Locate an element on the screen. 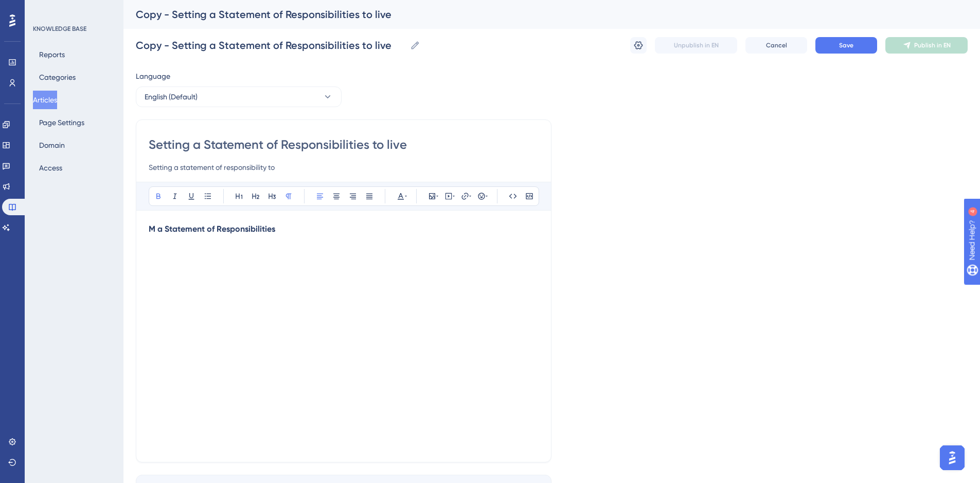 This screenshot has height=483, width=980. button: Publish in EN is located at coordinates (927, 45).